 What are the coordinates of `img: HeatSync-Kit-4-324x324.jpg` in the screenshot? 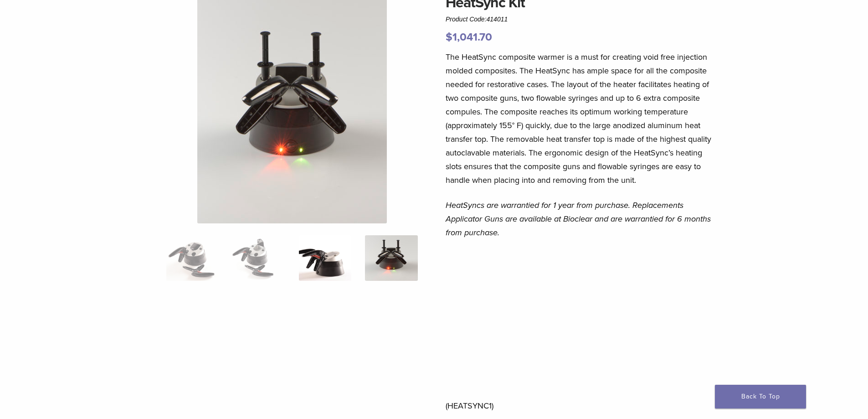 It's located at (192, 258).